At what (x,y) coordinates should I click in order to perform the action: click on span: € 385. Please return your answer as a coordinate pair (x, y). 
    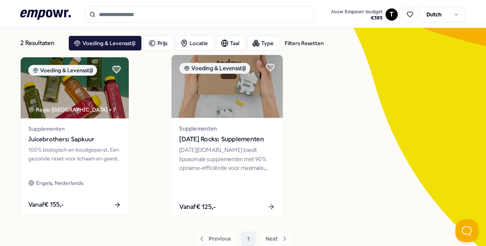
    Looking at the image, I should click on (357, 18).